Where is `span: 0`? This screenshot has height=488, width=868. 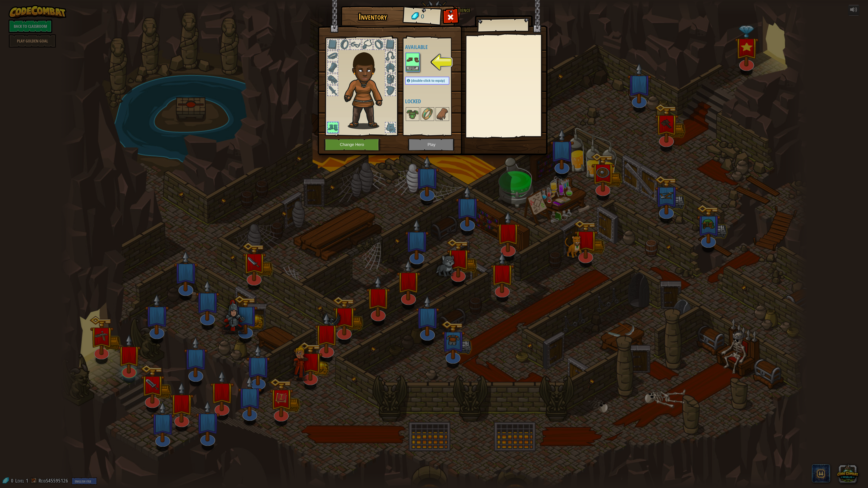
span: 0 is located at coordinates (423, 16).